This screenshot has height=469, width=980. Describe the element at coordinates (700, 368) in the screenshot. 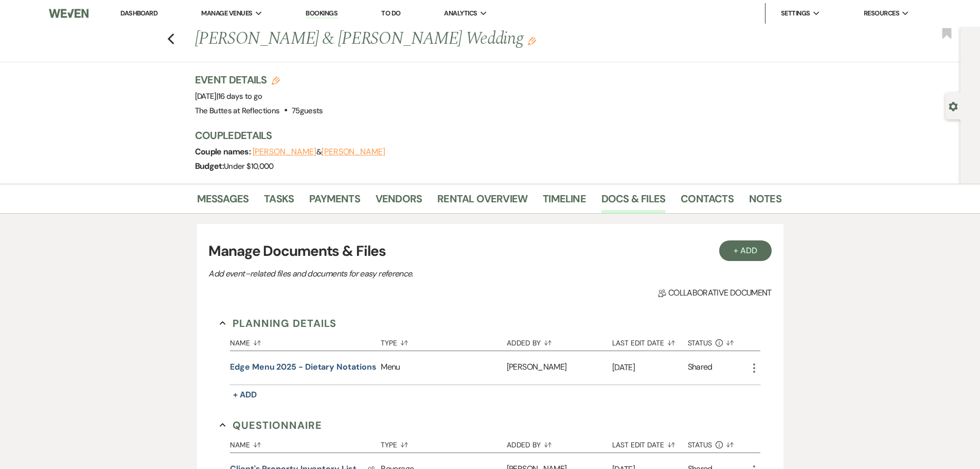

I see `div: Shared` at that location.